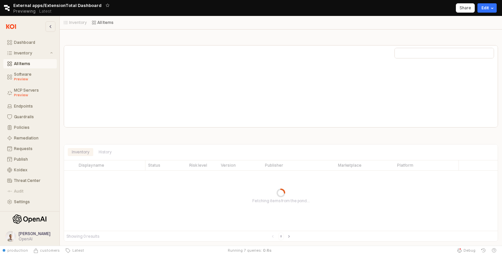  What do you see at coordinates (245, 250) in the screenshot?
I see `div: Running 7 queries:` at bounding box center [245, 250].